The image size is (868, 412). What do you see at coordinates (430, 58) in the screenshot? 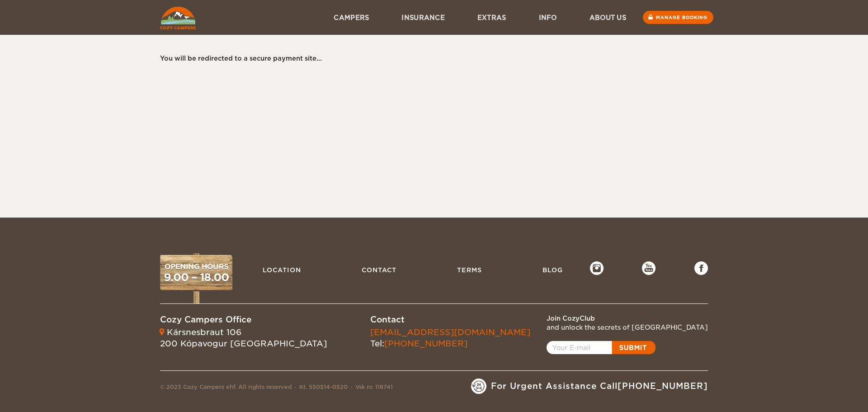
I see `div: You will be redirected to a secure payment site...` at bounding box center [430, 58].